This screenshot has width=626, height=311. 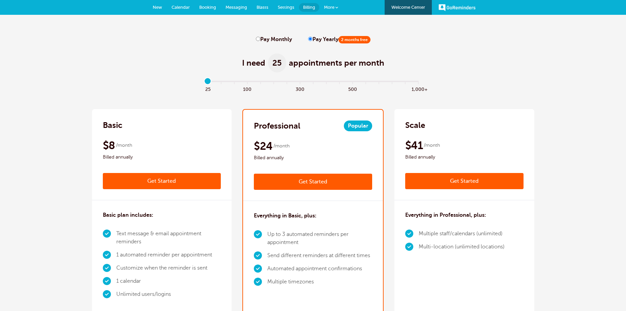 I want to click on span: $41, so click(x=414, y=146).